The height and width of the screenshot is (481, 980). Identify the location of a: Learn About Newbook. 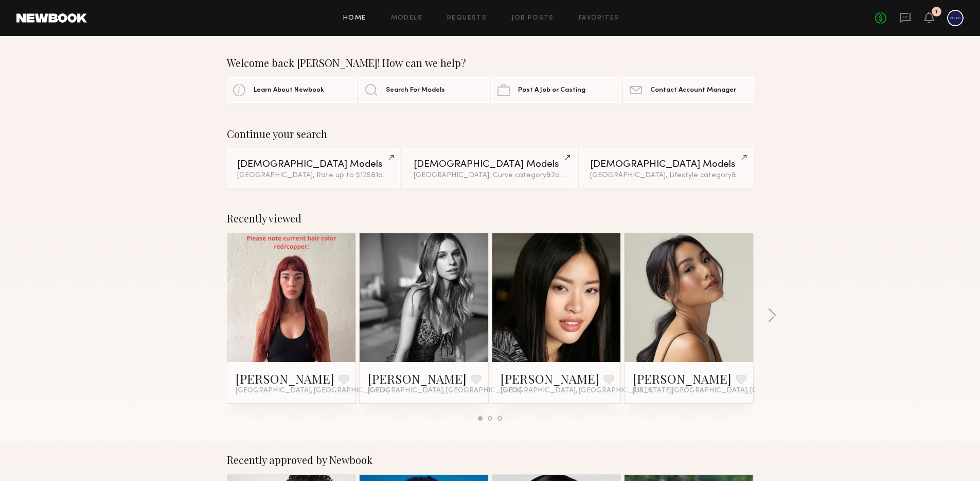
(292, 90).